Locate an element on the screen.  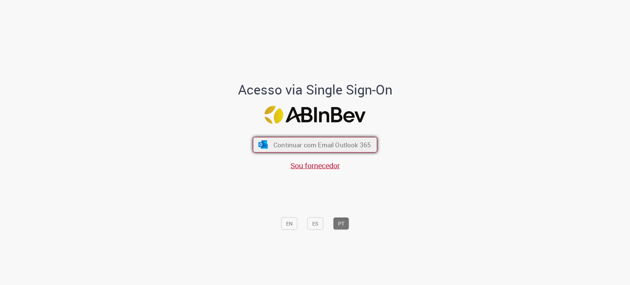
button: ES is located at coordinates (315, 224).